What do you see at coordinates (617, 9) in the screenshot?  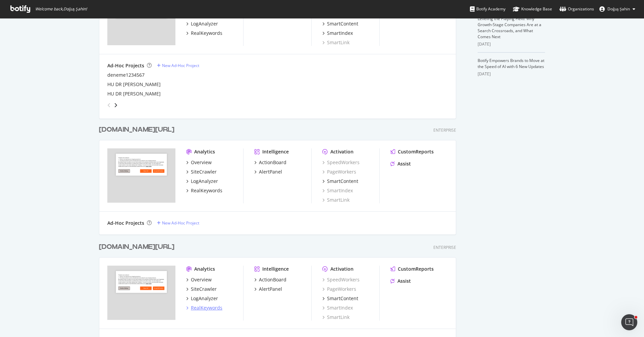 I see `button: Doğuş Şahin` at bounding box center [617, 9].